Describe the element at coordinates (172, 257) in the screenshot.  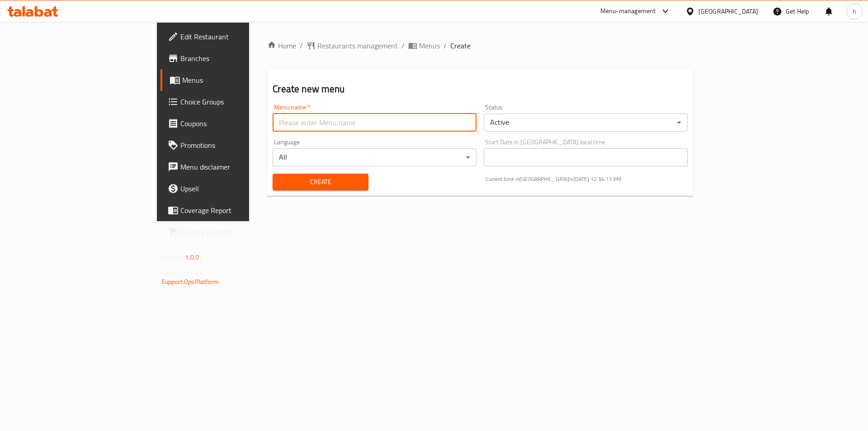
I see `span: Version:` at that location.